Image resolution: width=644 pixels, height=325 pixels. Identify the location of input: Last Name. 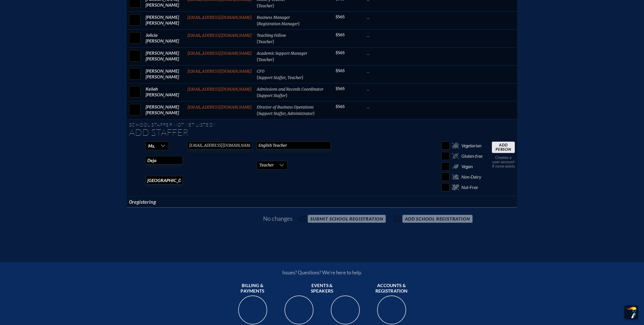
(164, 180).